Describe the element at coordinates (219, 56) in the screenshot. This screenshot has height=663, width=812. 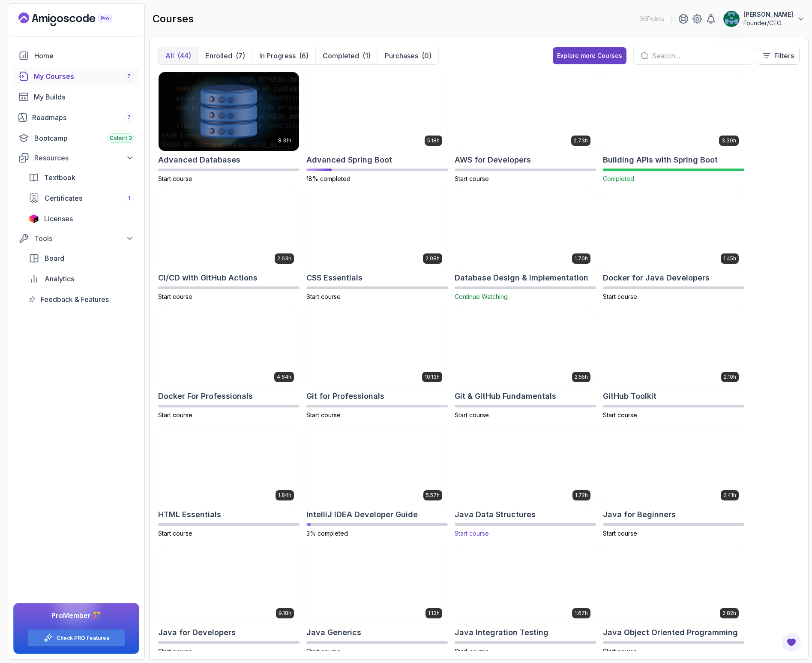
I see `p: Enrolled` at that location.